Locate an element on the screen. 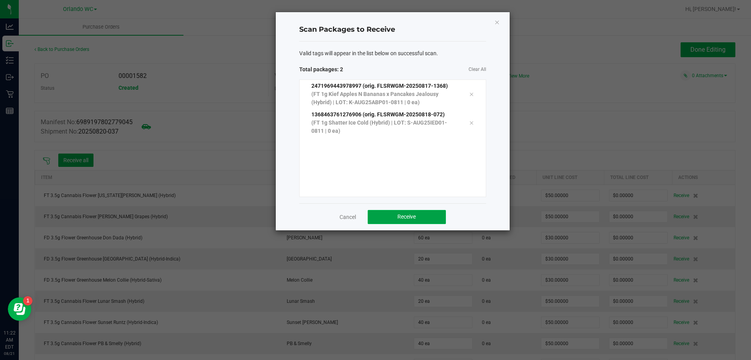  h4: Scan Packages to Receive is located at coordinates (393, 30).